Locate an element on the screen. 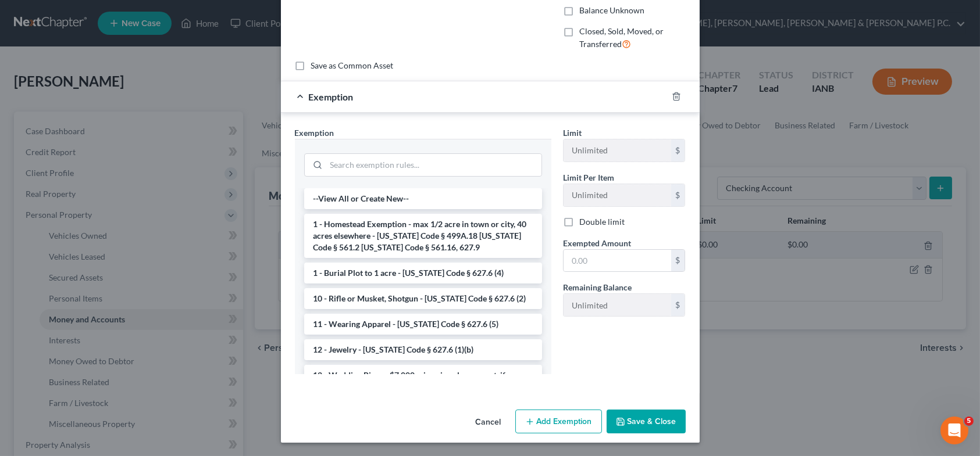 This screenshot has width=980, height=456. button: Save & Close is located at coordinates (646, 422).